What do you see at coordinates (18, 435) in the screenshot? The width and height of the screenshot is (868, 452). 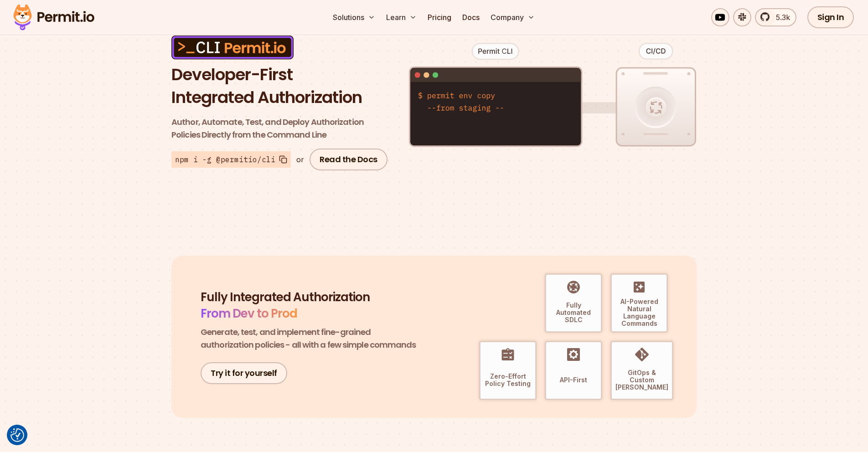 I see `img: Revisit consent button` at bounding box center [18, 435].